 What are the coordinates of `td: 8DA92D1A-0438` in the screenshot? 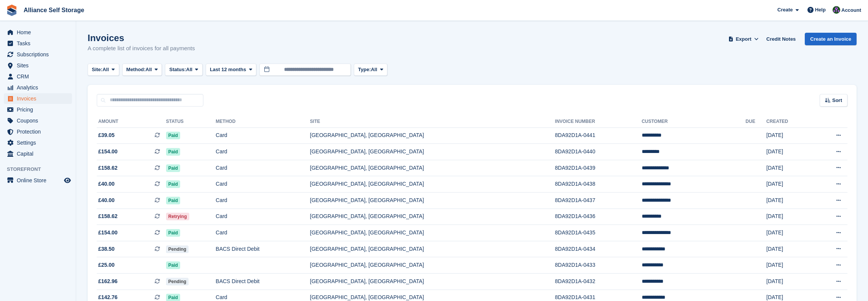 It's located at (598, 184).